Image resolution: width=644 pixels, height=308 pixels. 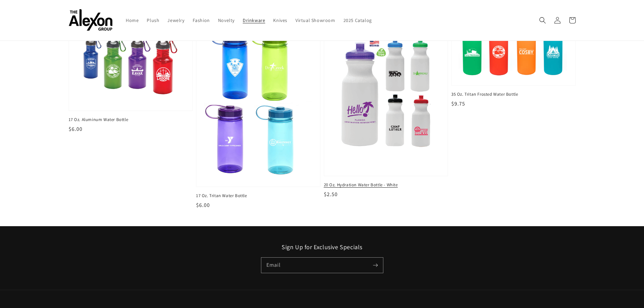 I want to click on h2: Sign Up for Exclusive Specials, so click(x=322, y=247).